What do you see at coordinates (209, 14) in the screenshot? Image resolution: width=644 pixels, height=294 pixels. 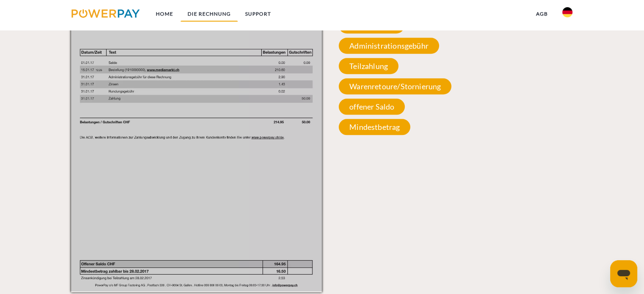 I see `a: DIE RECHNUNG` at bounding box center [209, 14].